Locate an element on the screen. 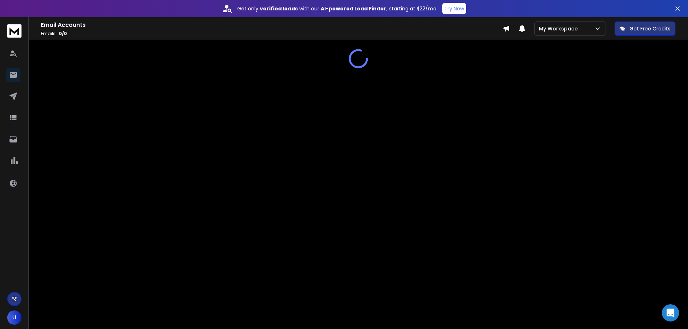 The image size is (688, 329). p: Get only with our starting at $22/mo is located at coordinates (337, 9).